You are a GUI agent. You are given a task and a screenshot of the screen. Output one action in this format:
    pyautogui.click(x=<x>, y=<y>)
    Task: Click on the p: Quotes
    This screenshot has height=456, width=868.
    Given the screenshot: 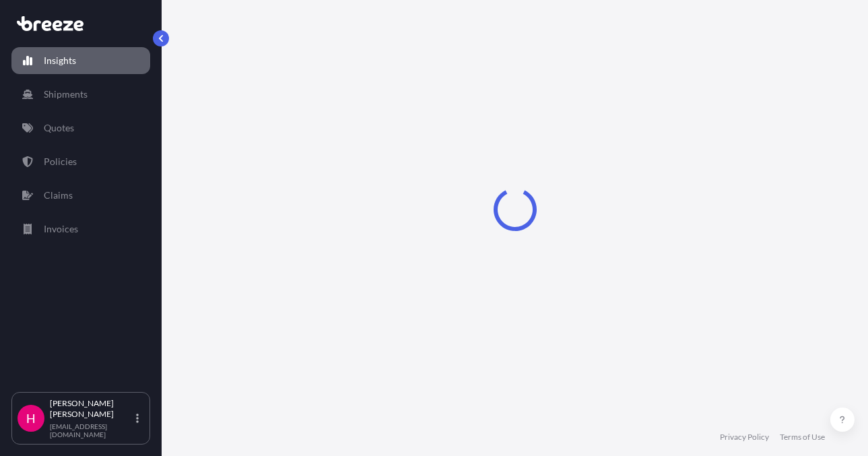 What is the action you would take?
    pyautogui.click(x=58, y=128)
    